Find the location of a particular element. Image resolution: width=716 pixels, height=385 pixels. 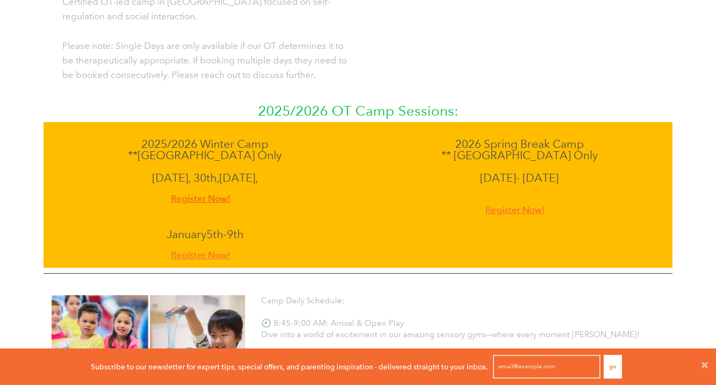

span: 5th-9th is located at coordinates (225, 234).